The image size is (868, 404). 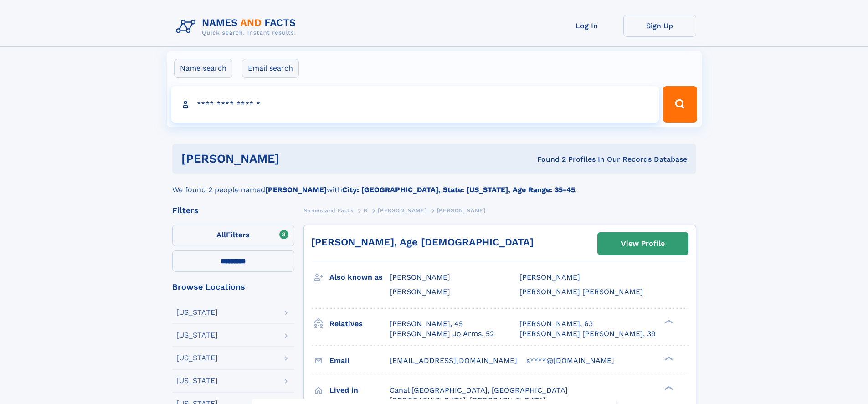 I want to click on div: Browse Locations, so click(x=234, y=287).